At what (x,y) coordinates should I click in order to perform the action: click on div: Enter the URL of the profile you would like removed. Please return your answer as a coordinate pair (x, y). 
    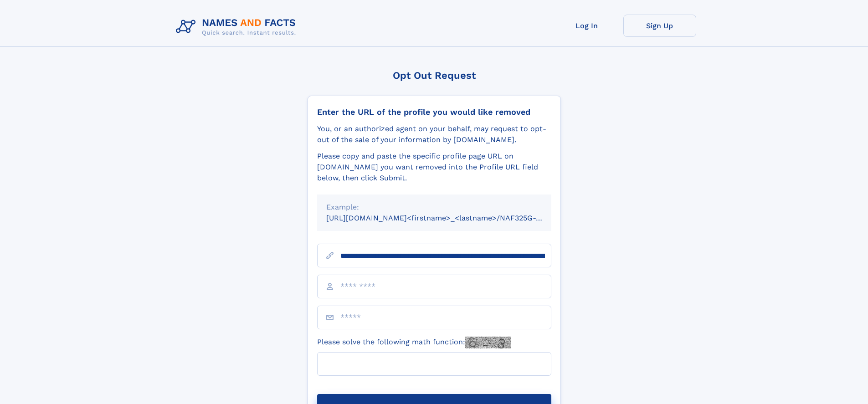
    Looking at the image, I should click on (434, 112).